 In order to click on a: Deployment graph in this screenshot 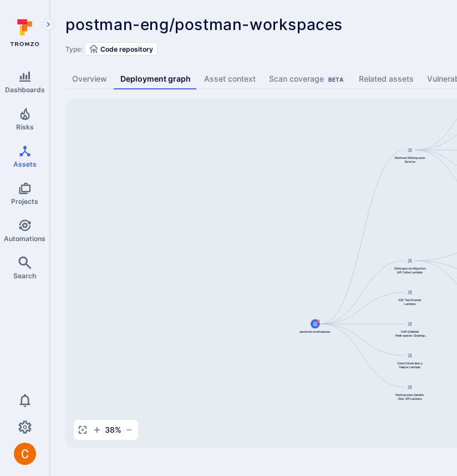, I will do `click(156, 79)`.